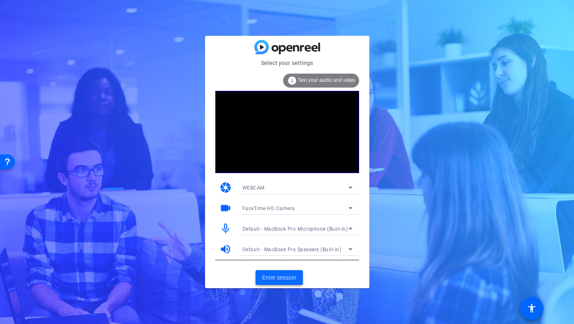  What do you see at coordinates (226, 249) in the screenshot?
I see `mat-icon: volume_up` at bounding box center [226, 249].